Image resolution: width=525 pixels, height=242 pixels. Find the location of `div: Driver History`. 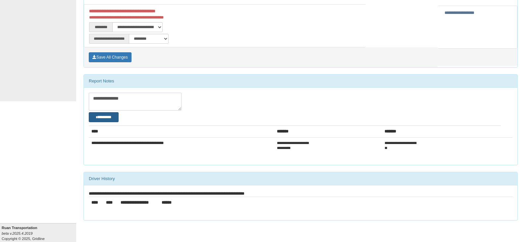

div: Driver History is located at coordinates (301, 179).